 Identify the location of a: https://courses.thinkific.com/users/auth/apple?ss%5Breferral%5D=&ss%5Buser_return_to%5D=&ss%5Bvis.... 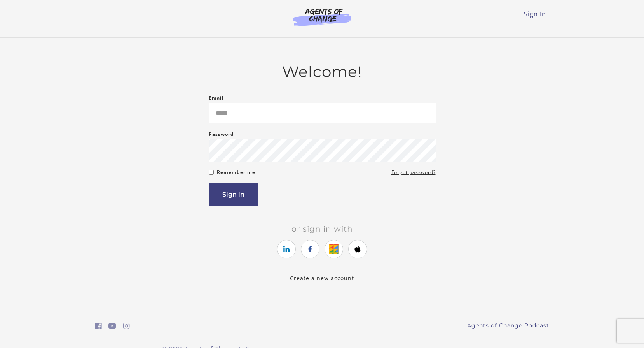
(358, 249).